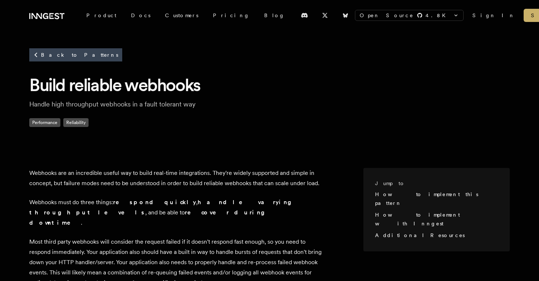  I want to click on a: How to implement with Inngest, so click(417, 219).